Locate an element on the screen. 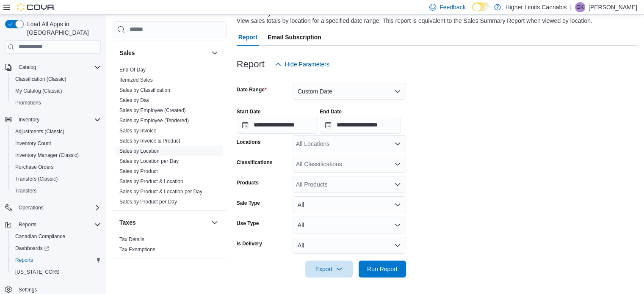 The height and width of the screenshot is (294, 644). div: Sales is located at coordinates (170, 137).